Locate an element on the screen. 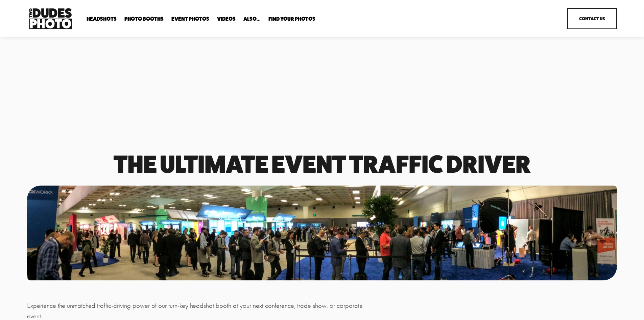 Image resolution: width=644 pixels, height=320 pixels. span: Headshots is located at coordinates (101, 19).